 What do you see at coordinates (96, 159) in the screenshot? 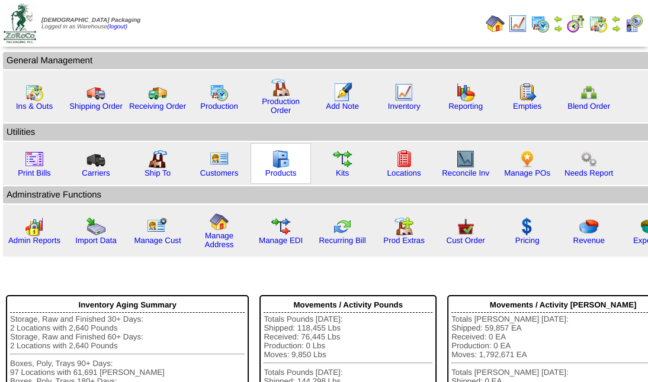
I see `img: truck3.gif` at bounding box center [96, 159].